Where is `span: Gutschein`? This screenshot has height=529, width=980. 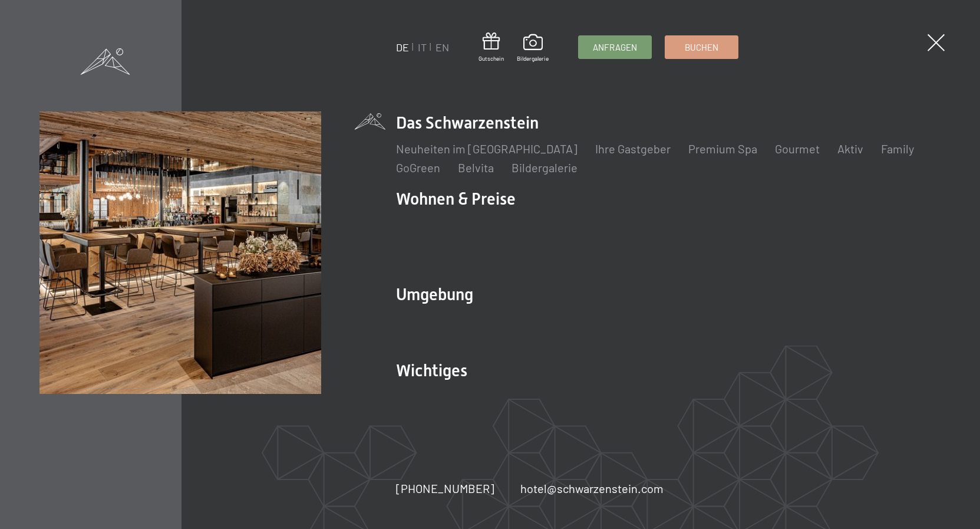
span: Gutschein is located at coordinates (491, 58).